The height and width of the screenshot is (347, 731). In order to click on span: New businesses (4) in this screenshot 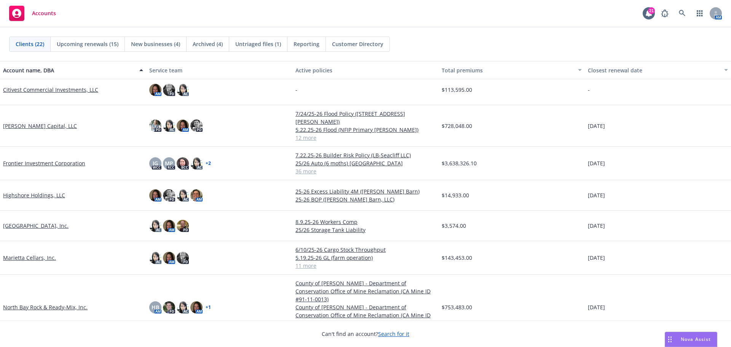, I will do `click(155, 44)`.